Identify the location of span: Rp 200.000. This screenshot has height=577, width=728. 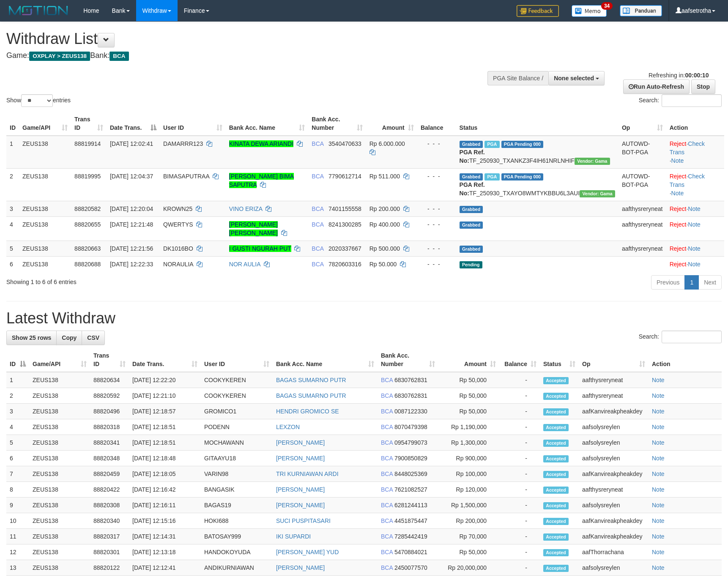
(384, 209).